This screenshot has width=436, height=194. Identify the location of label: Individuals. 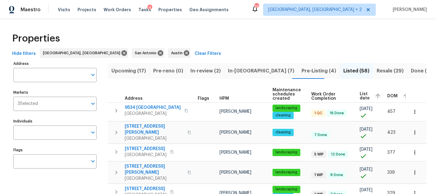
(55, 121).